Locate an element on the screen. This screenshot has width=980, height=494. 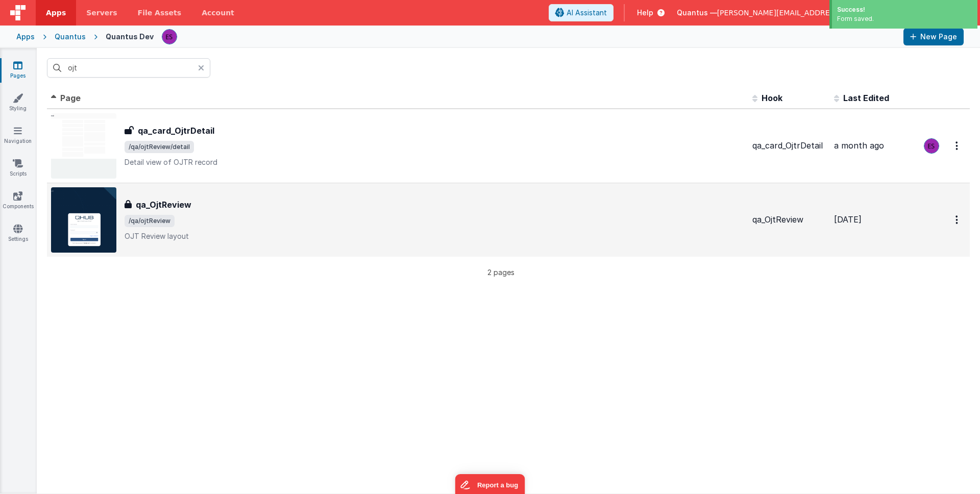
span: AI Assistant is located at coordinates (587, 13).